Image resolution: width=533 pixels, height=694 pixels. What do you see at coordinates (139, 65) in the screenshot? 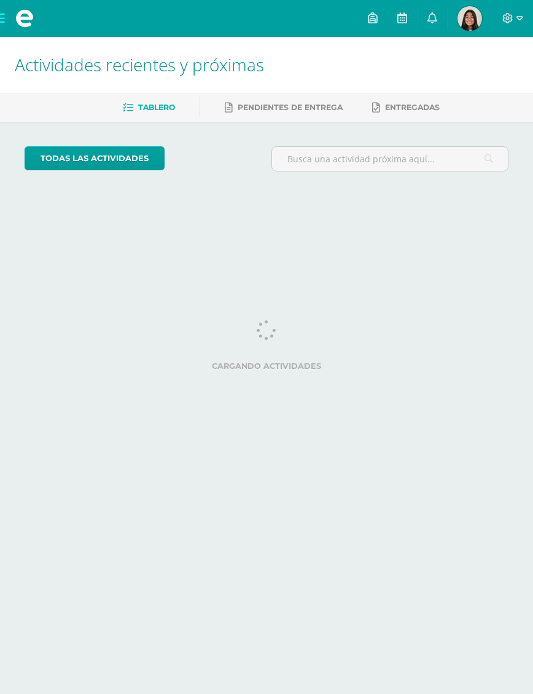
I see `span: Actividades recientes y próximas` at bounding box center [139, 65].